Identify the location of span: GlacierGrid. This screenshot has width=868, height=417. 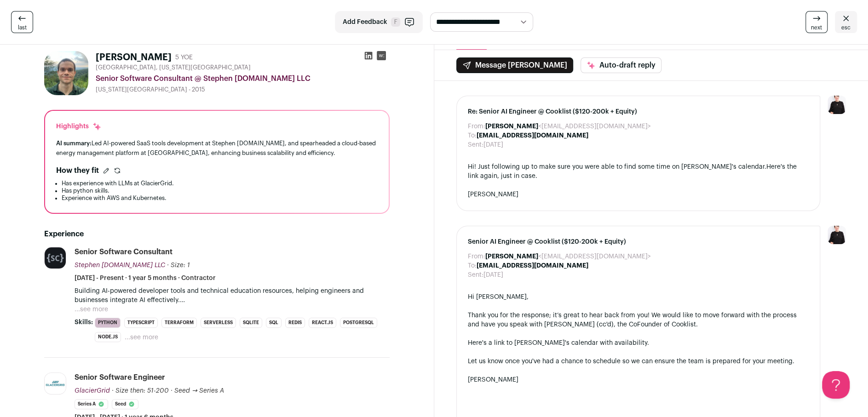
(92, 391).